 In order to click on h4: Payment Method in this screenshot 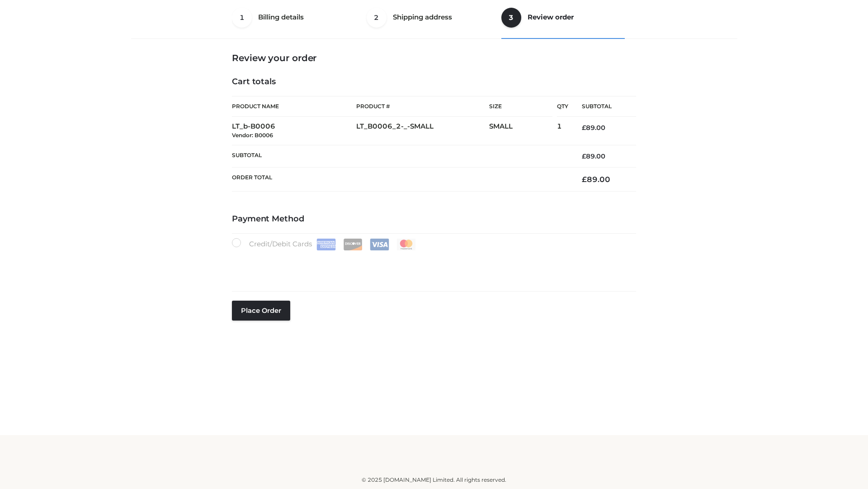, I will do `click(434, 219)`.